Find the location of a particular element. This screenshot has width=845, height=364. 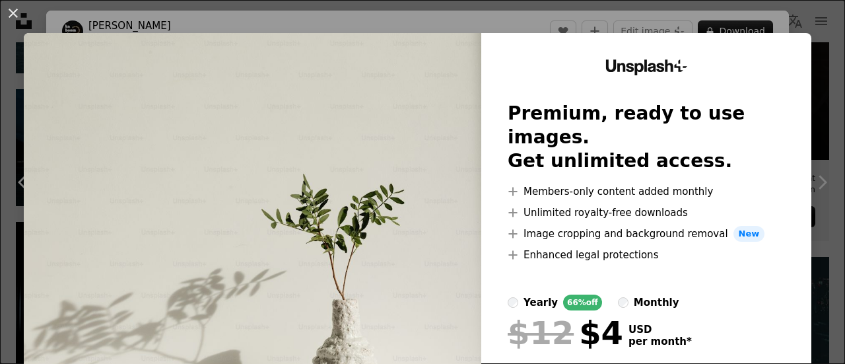

li: Enhanced legal protections is located at coordinates (646, 255).